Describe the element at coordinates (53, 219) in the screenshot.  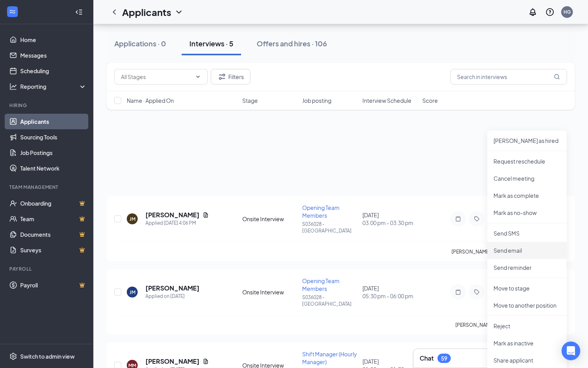
I see `a: TeamCrown` at that location.